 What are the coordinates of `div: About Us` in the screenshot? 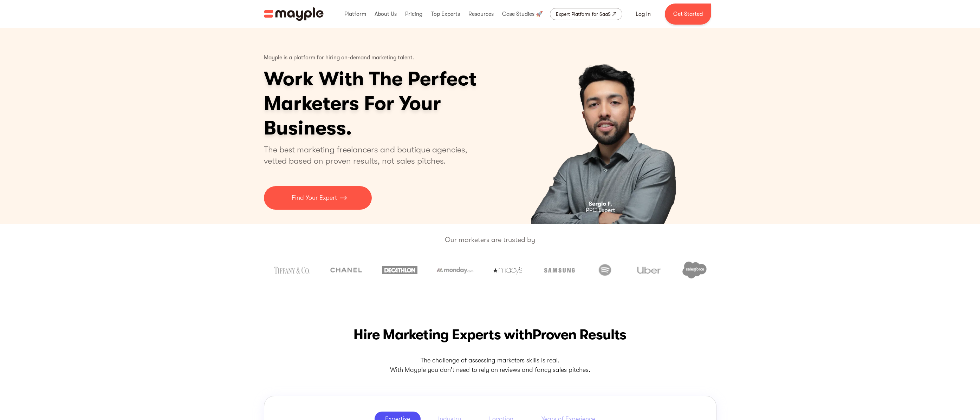 It's located at (386, 14).